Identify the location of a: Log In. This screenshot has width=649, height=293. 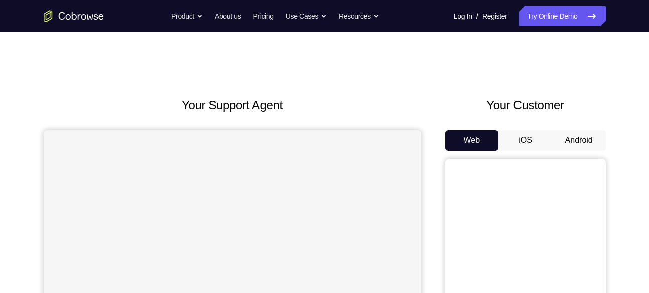
(463, 16).